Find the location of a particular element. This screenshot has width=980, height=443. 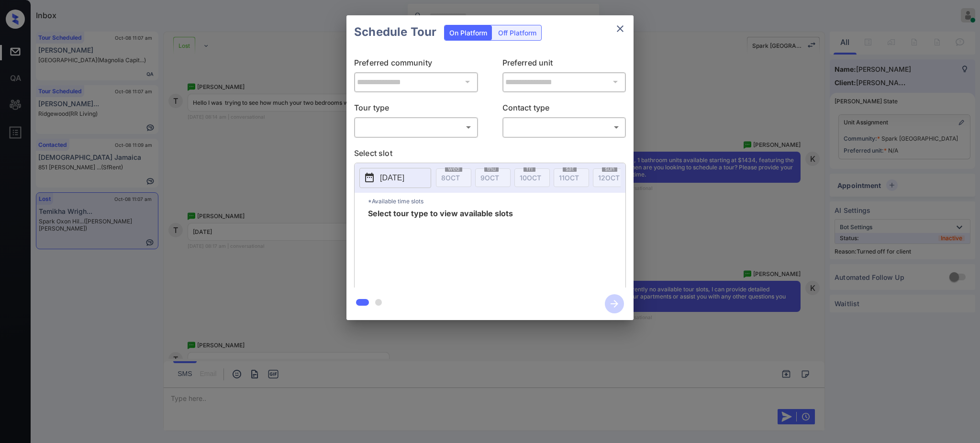

div: On Platform is located at coordinates (468, 33).